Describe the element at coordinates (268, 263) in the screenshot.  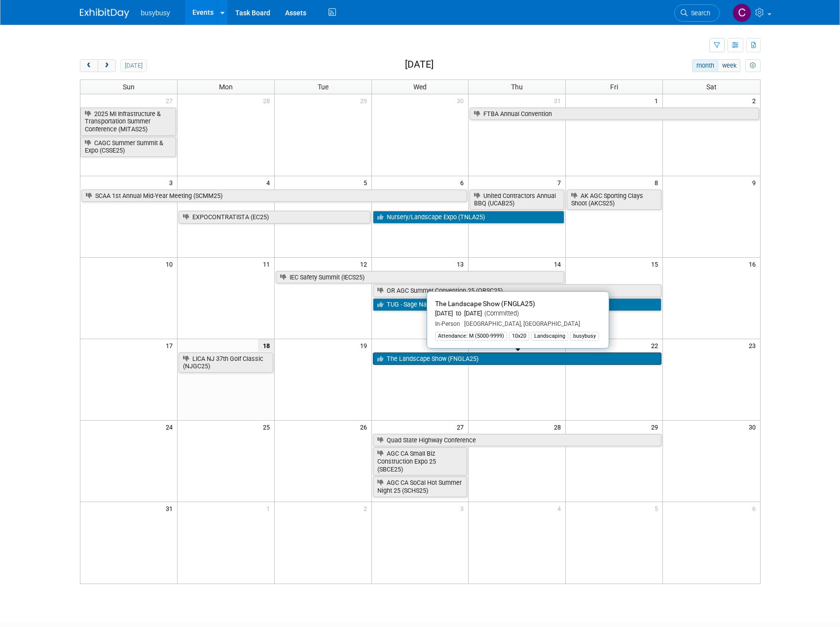
I see `span: 11` at that location.